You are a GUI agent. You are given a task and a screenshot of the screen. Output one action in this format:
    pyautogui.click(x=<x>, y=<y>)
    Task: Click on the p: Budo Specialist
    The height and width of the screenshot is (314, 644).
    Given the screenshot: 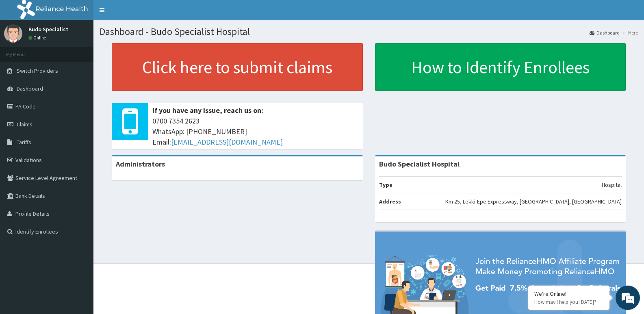 What is the action you would take?
    pyautogui.click(x=48, y=29)
    